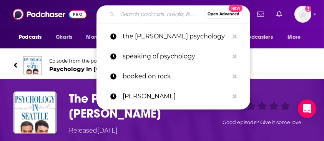 The width and height of the screenshot is (324, 141). Describe the element at coordinates (303, 14) in the screenshot. I see `img: User Profile` at that location.